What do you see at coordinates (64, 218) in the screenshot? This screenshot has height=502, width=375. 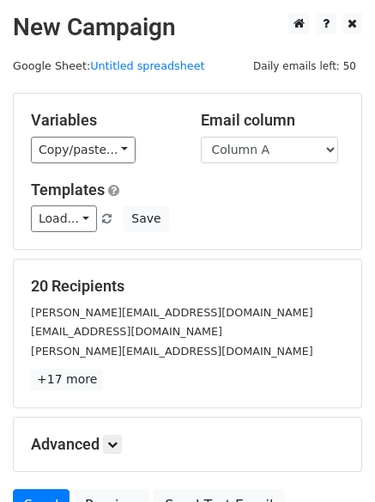 I see `a: Load...` at bounding box center [64, 218].